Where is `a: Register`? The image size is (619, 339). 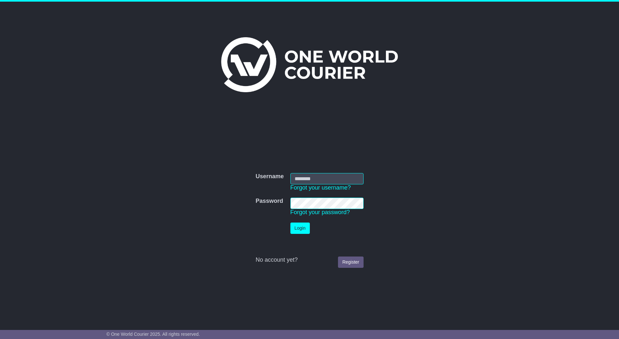 a: Register is located at coordinates (351, 262).